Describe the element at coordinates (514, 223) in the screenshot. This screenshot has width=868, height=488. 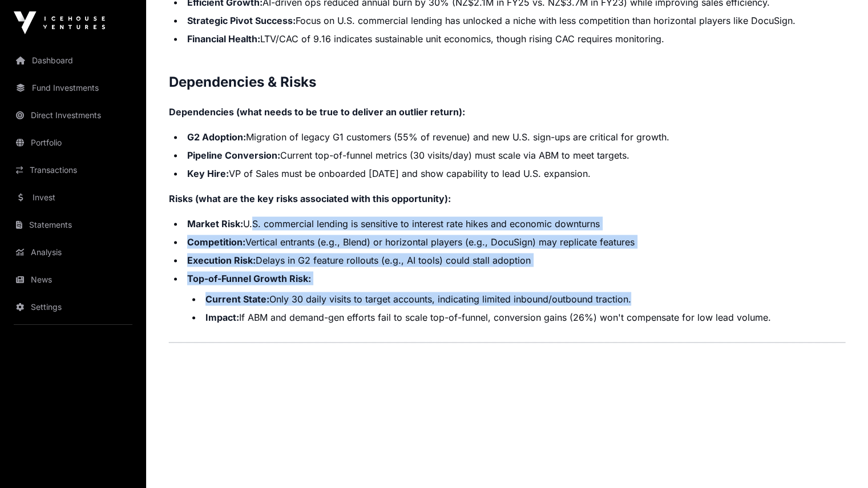
I see `li: U.S. commercial lending is sensitive to interest rate hikes and economic downturns` at that location.